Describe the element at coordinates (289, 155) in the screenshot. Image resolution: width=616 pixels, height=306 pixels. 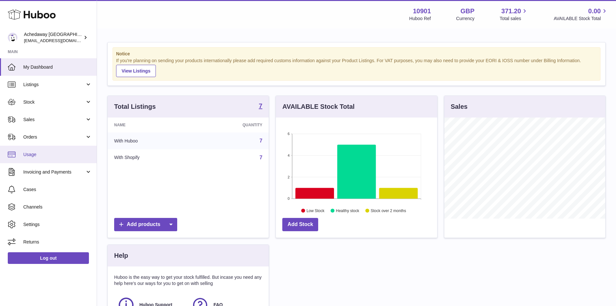
I see `text: 4` at that location.